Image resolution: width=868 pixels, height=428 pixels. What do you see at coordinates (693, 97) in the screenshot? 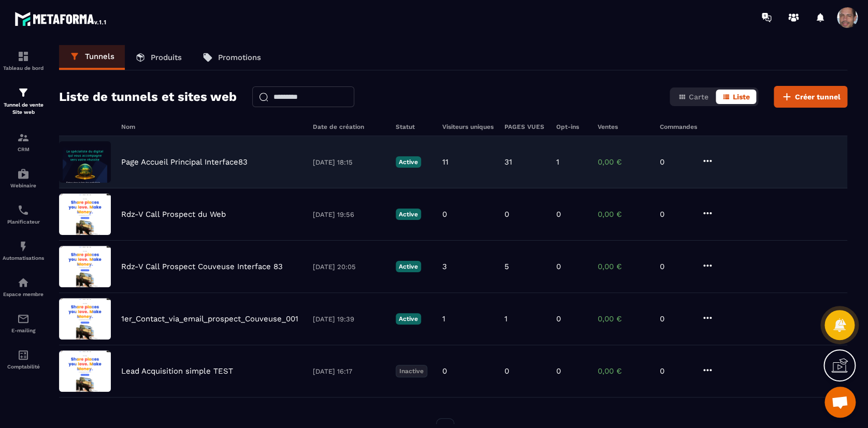
I see `button: Carte` at bounding box center [693, 97].